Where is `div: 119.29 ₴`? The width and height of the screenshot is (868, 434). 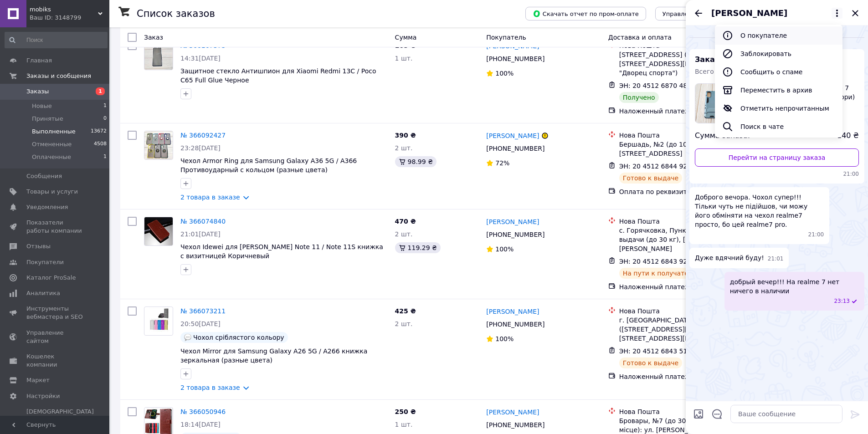 div: 119.29 ₴ is located at coordinates (418, 248).